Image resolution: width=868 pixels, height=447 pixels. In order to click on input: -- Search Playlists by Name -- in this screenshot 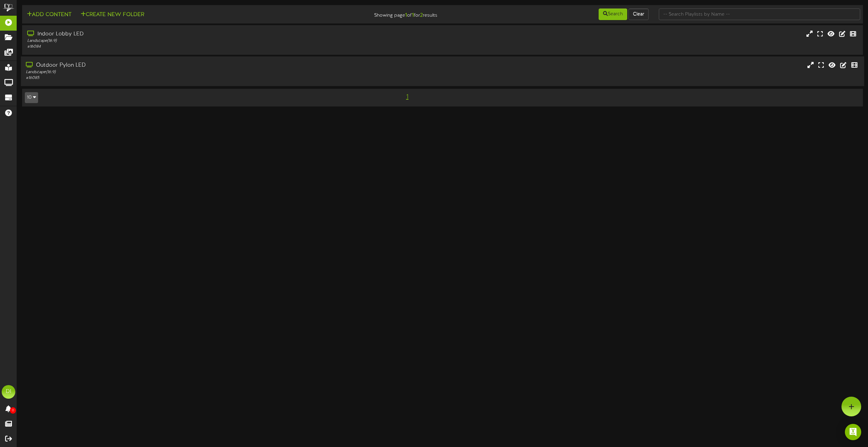, I will do `click(760, 14)`.